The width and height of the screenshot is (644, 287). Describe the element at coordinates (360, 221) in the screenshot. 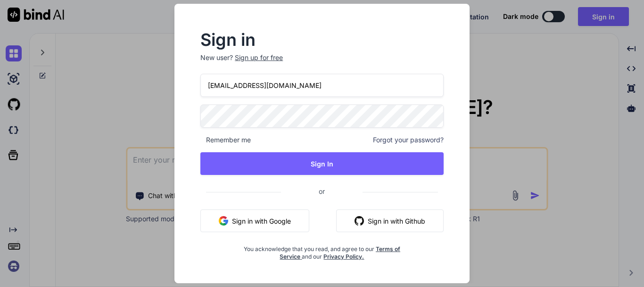

I see `img: github` at that location.